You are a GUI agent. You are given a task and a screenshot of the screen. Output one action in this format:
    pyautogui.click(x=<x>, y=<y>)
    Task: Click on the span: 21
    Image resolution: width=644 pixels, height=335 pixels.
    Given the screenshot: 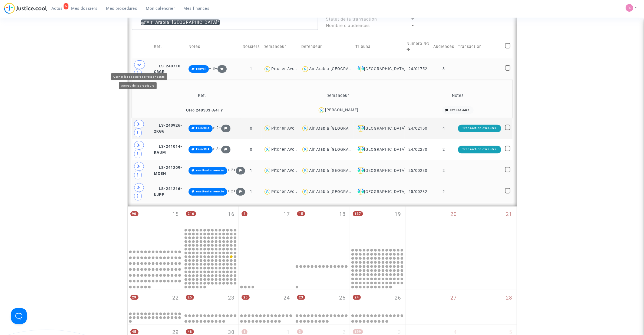 What is the action you would take?
    pyautogui.click(x=509, y=215)
    